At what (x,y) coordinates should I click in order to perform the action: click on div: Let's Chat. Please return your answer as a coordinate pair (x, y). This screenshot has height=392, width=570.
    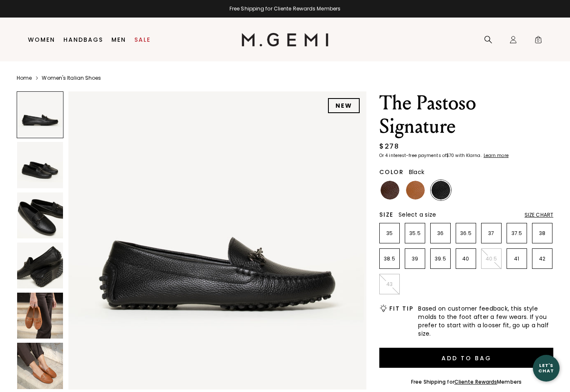
    Looking at the image, I should click on (546, 368).